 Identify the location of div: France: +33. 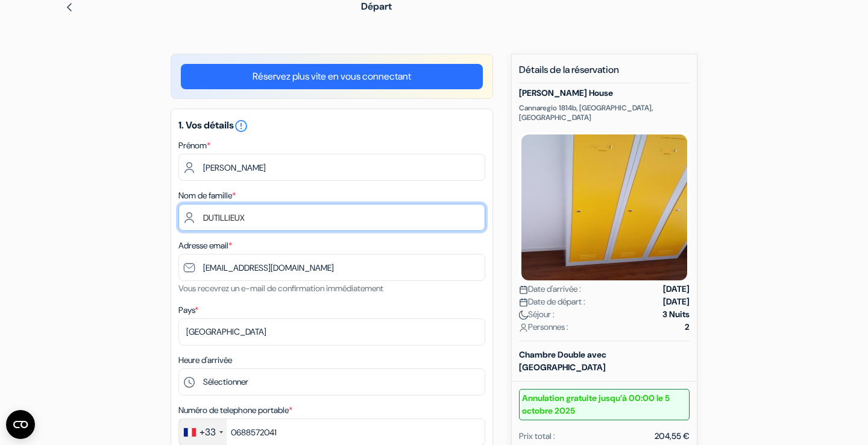
(203, 432).